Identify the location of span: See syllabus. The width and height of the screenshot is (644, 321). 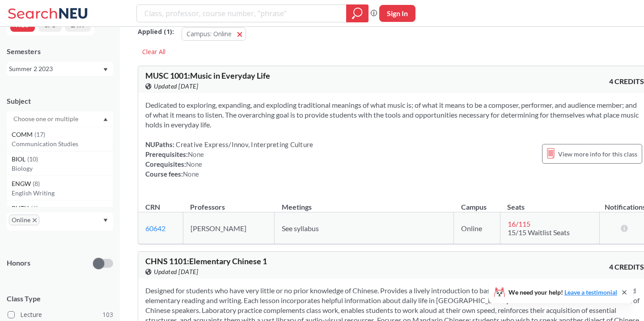
(300, 228).